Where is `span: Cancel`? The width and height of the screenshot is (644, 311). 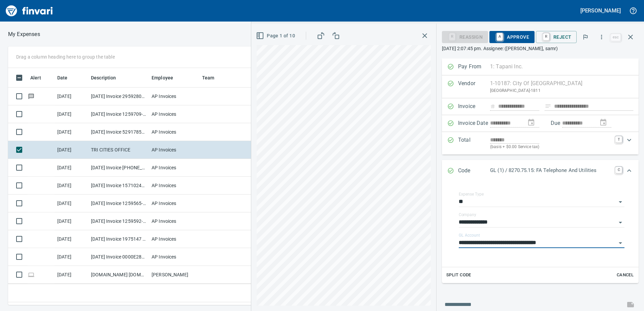 span: Cancel is located at coordinates (625, 275).